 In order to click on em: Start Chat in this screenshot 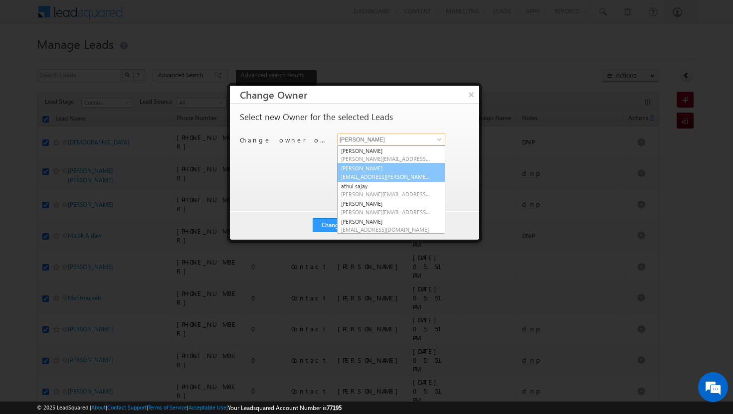, I will do `click(158, 314)`.